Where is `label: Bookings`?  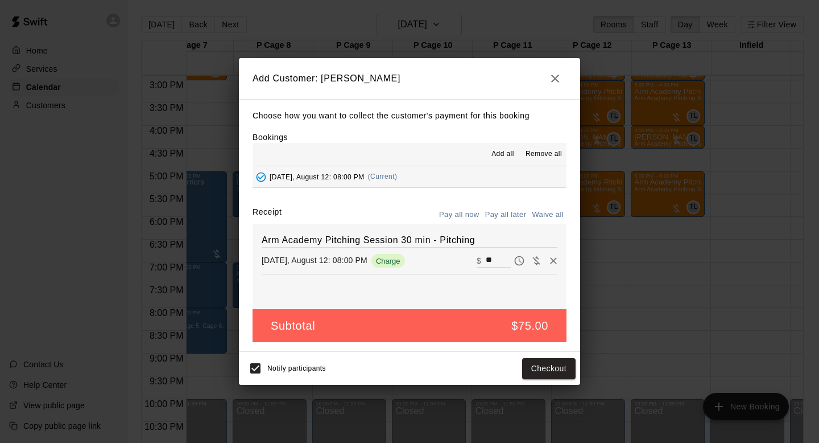 label: Bookings is located at coordinates (270, 137).